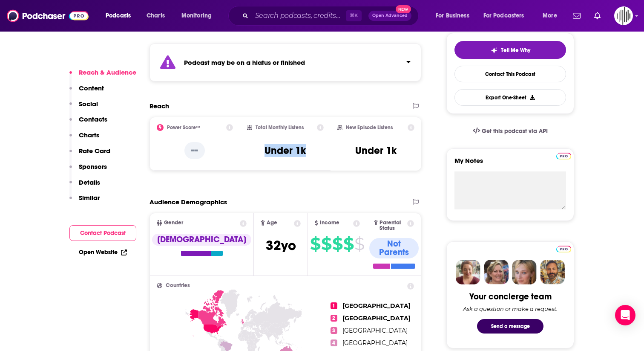 This screenshot has height=351, width=644. I want to click on div: Search podcasts, credits, & more..., so click(332, 16).